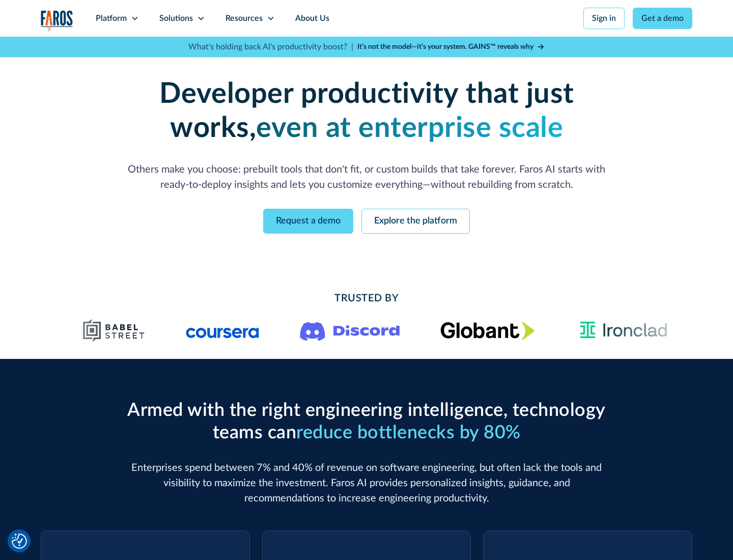  Describe the element at coordinates (445, 47) in the screenshot. I see `strong: It’s not the model—it’s your system. GAINS™ reveals why` at that location.